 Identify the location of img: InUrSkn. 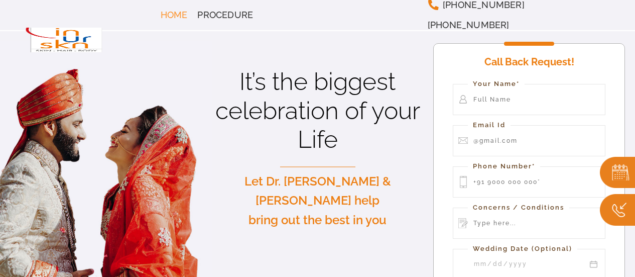
(64, 40).